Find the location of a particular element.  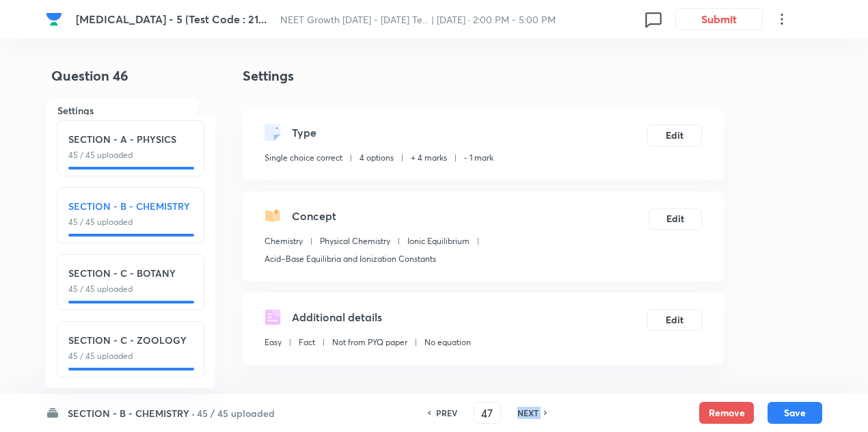

p: No equation is located at coordinates (448, 342).